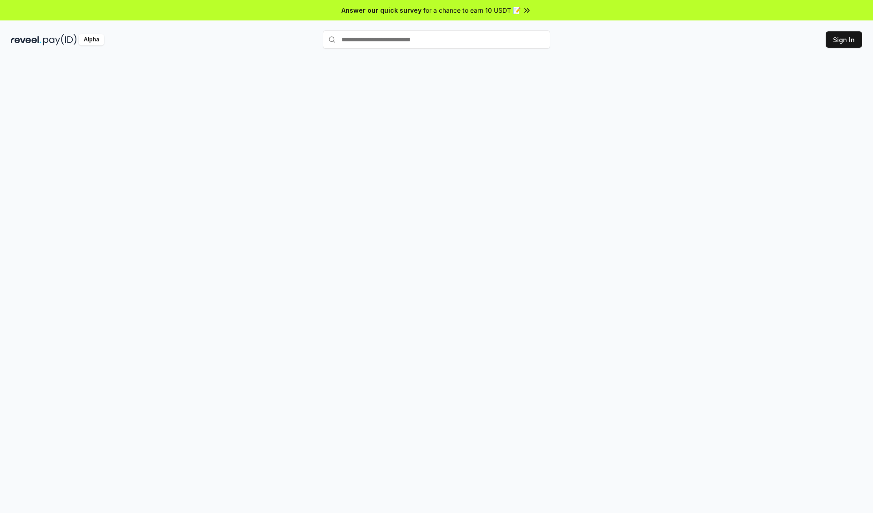 Image resolution: width=873 pixels, height=513 pixels. I want to click on img: reveel_dark, so click(26, 40).